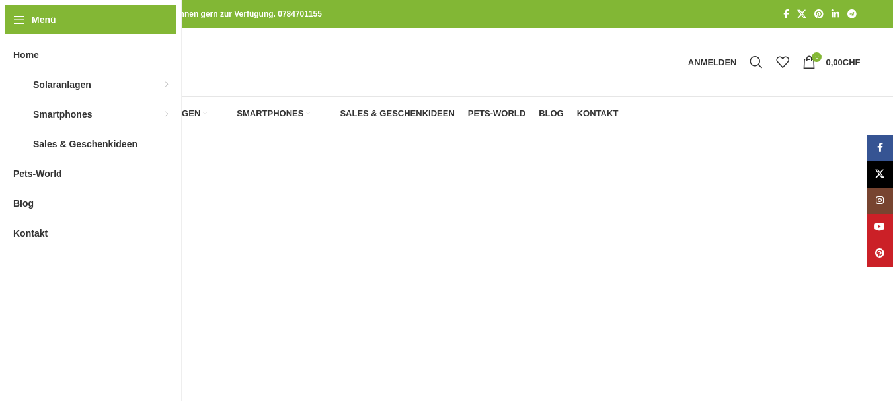 This screenshot has height=401, width=893. What do you see at coordinates (197, 14) in the screenshot?
I see `strong: Bei allen Fragen stehen wir Ihnen gern zur Verfügung. 0784701155` at bounding box center [197, 14].